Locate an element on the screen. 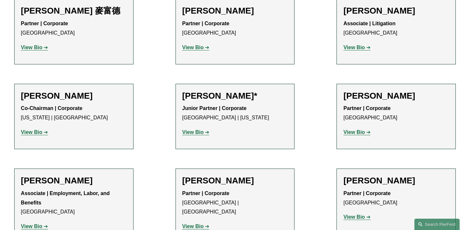 Image resolution: width=470 pixels, height=230 pixels. strong: Associate | Litigation is located at coordinates (370, 23).